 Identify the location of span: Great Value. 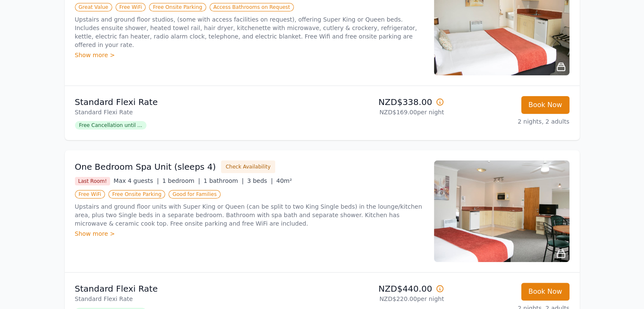
(93, 7).